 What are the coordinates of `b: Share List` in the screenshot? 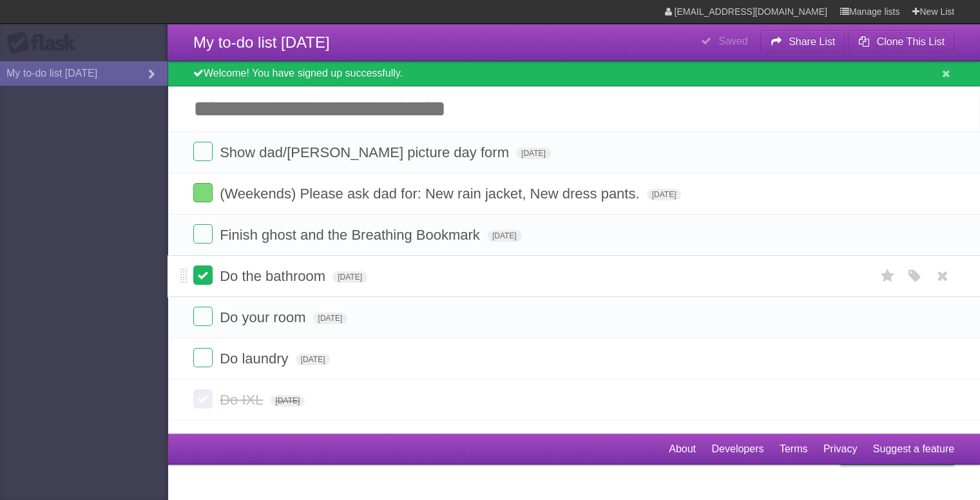 It's located at (811, 42).